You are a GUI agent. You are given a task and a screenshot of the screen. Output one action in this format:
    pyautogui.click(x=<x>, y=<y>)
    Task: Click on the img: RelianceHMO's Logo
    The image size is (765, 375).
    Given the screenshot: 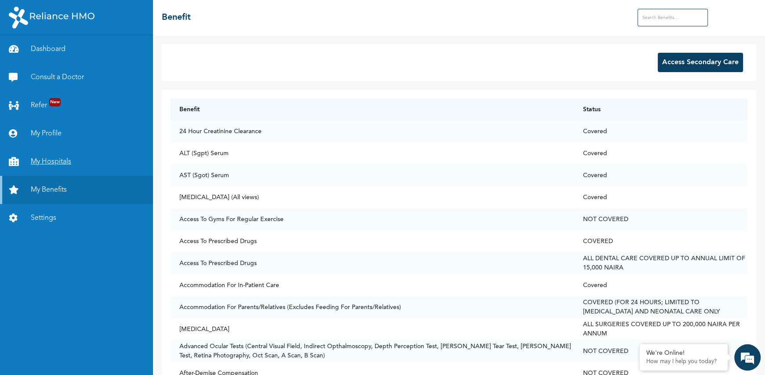 What is the action you would take?
    pyautogui.click(x=51, y=18)
    